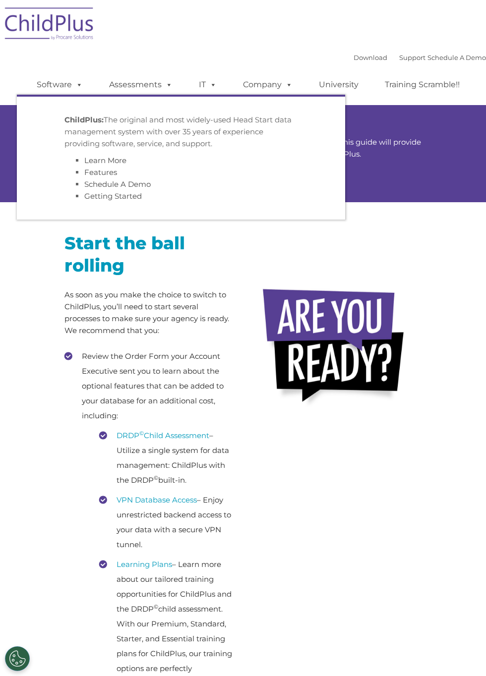  Describe the element at coordinates (144, 564) in the screenshot. I see `a: Learning Plans` at that location.